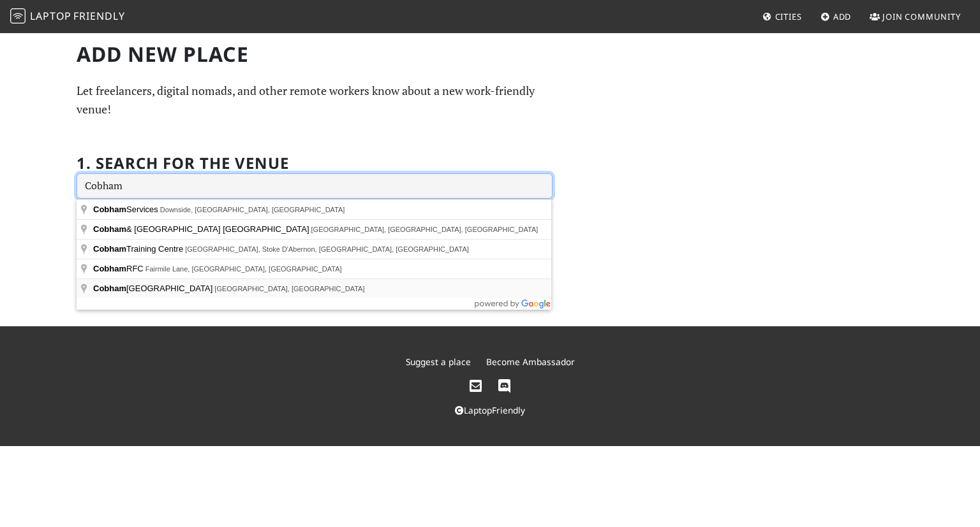 Image resolution: width=980 pixels, height=527 pixels. What do you see at coordinates (788, 17) in the screenshot?
I see `span: Cities` at bounding box center [788, 17].